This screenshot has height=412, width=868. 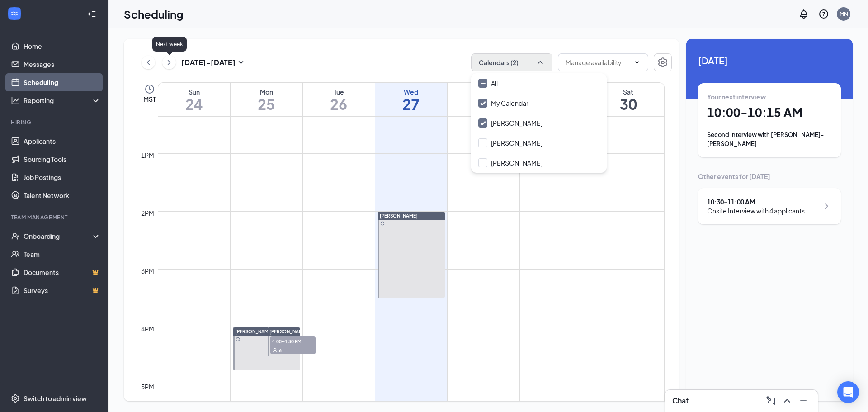 What do you see at coordinates (55, 122) in the screenshot?
I see `div: Hiring` at bounding box center [55, 122].